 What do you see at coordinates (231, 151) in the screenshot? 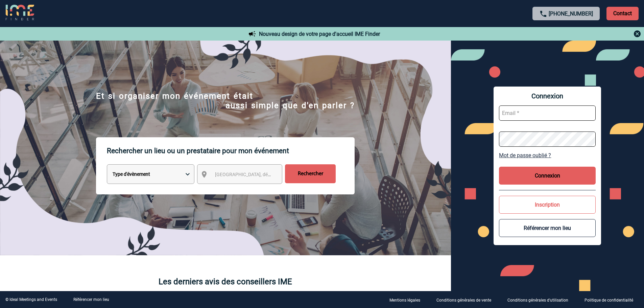
I see `p: Rechercher un lieu ou un prestataire pour mon événement` at bounding box center [231, 151].